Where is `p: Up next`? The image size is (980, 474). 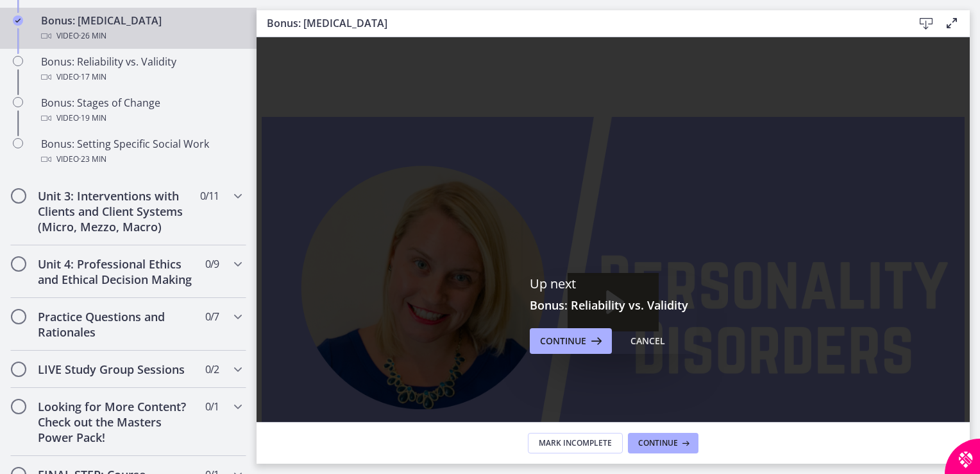
p: Up next is located at coordinates (613, 284).